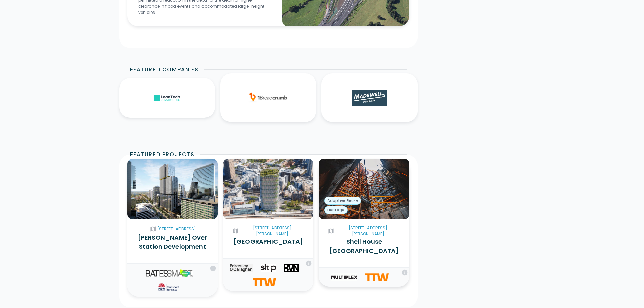 Image resolution: width=644 pixels, height=308 pixels. What do you see at coordinates (336, 210) in the screenshot?
I see `a: Heritage` at bounding box center [336, 210].